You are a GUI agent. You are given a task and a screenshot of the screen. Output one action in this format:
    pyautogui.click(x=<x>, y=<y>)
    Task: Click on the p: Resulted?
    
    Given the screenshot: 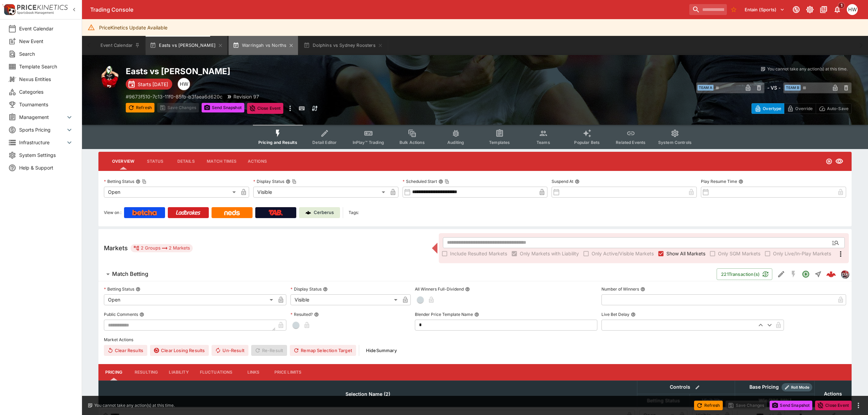 What is the action you would take?
    pyautogui.click(x=301, y=314)
    